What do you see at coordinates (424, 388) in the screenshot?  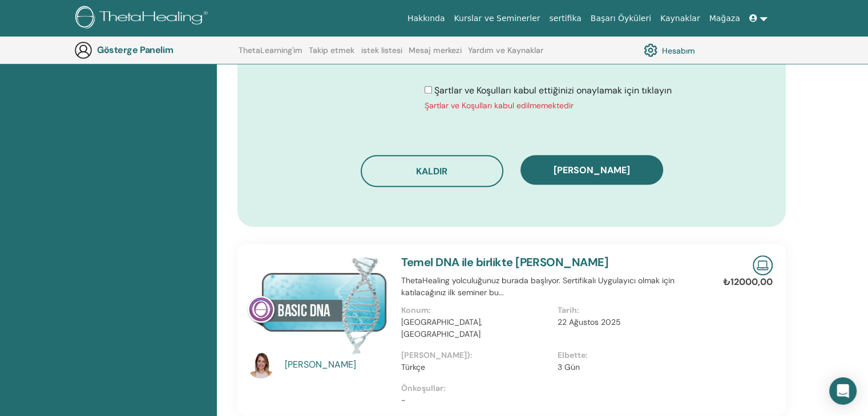 I see `font: Önkoşullar:` at bounding box center [424, 388].